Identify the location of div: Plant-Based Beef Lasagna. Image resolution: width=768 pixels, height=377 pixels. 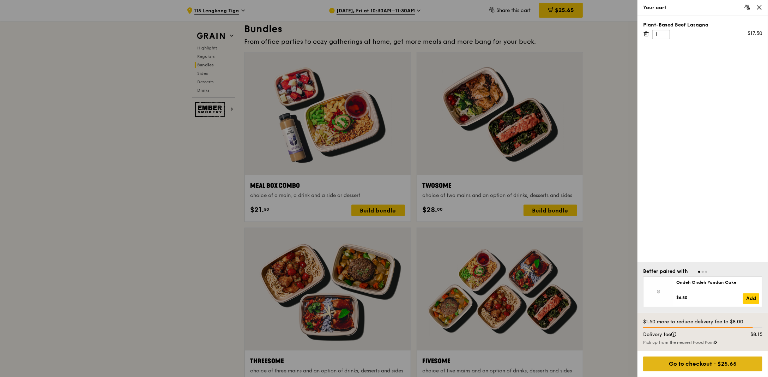
(703, 25).